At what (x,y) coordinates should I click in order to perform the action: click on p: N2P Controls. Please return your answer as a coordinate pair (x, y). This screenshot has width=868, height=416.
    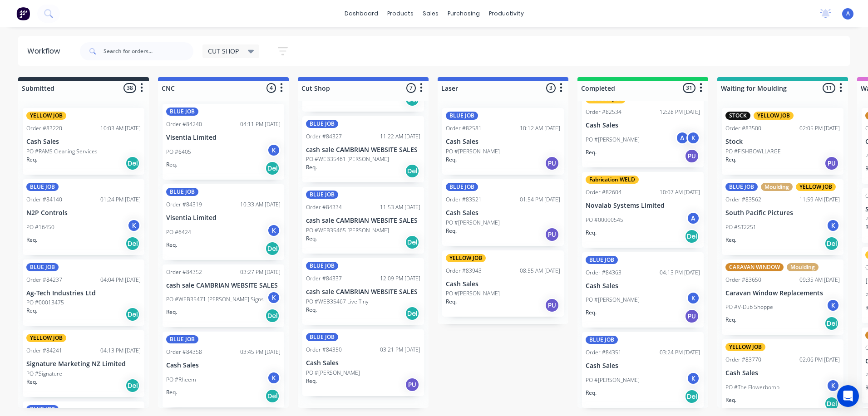
    Looking at the image, I should click on (84, 213).